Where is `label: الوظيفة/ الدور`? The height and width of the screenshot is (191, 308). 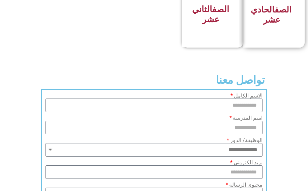 label: الوظيفة/ الدور is located at coordinates (244, 140).